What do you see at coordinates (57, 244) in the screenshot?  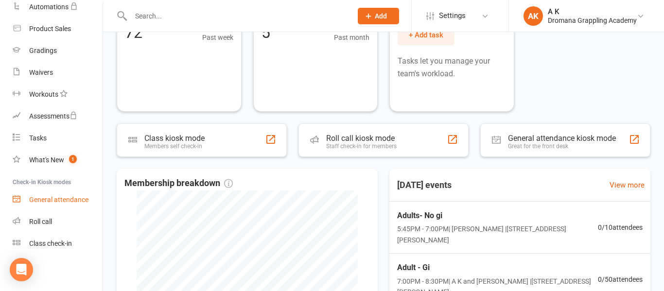 I see `a: Class kiosk mode` at bounding box center [57, 244].